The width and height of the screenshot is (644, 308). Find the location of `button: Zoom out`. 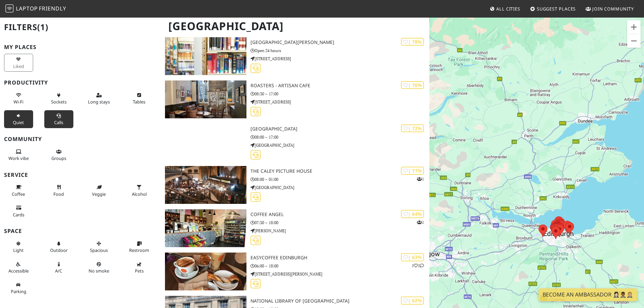

button: Zoom out is located at coordinates (634, 41).